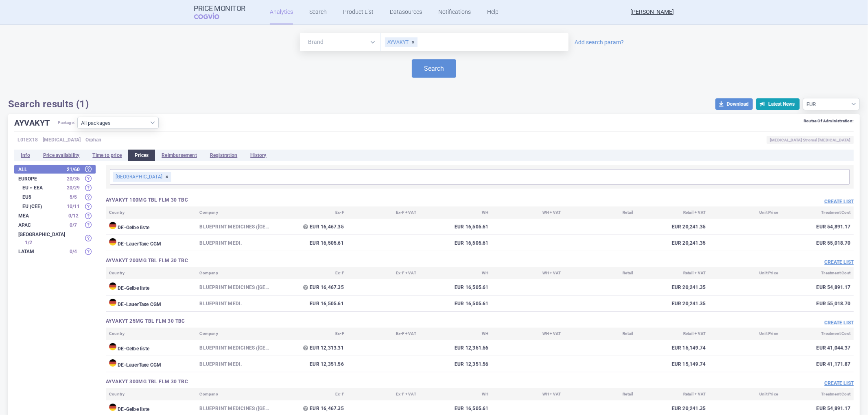 The height and width of the screenshot is (415, 868). I want to click on div: 0 / 12, so click(73, 216).